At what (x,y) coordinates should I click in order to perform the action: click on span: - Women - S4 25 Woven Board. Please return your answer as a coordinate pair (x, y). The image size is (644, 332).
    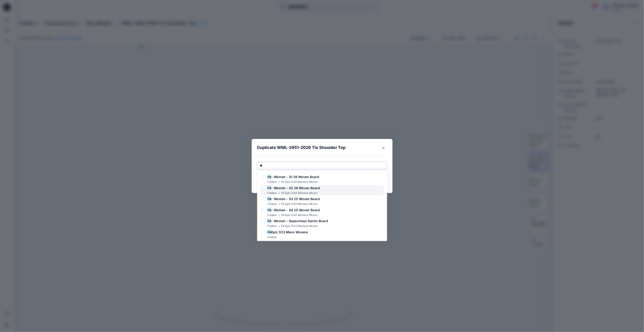
    Looking at the image, I should click on (296, 210).